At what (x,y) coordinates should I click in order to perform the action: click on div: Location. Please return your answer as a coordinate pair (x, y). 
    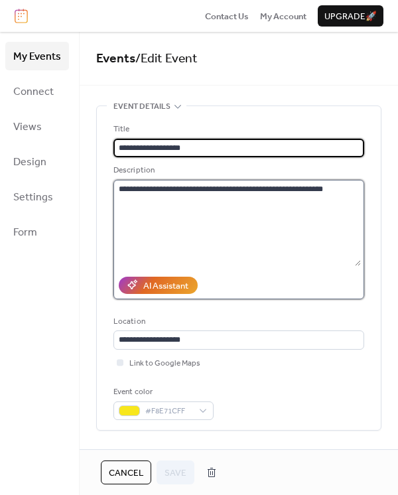
    Looking at the image, I should click on (237, 322).